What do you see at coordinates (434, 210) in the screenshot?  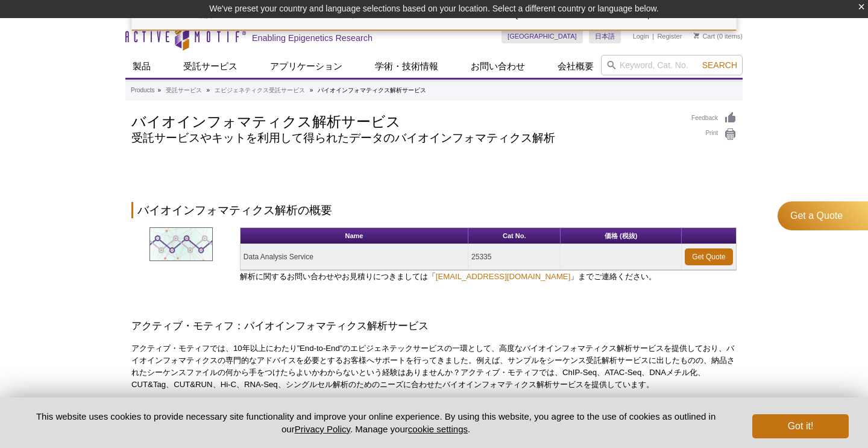 I see `h2: バイオインフォマティクス解析の概要` at bounding box center [434, 210].